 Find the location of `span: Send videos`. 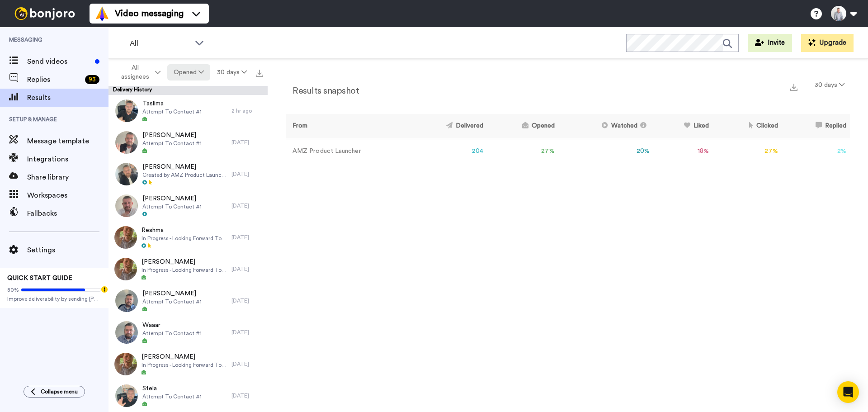

span: Send videos is located at coordinates (59, 62).